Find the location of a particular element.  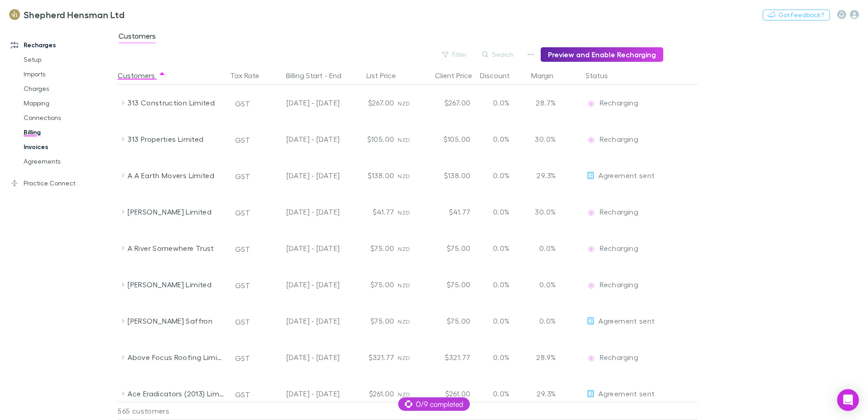

button: Preview and Enable Recharging is located at coordinates (602, 54).